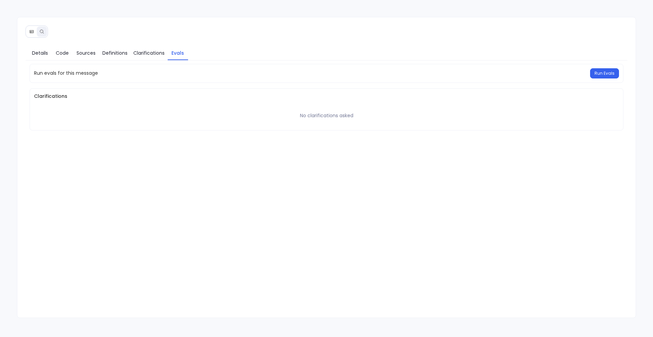 The height and width of the screenshot is (337, 653). I want to click on span: Code, so click(62, 53).